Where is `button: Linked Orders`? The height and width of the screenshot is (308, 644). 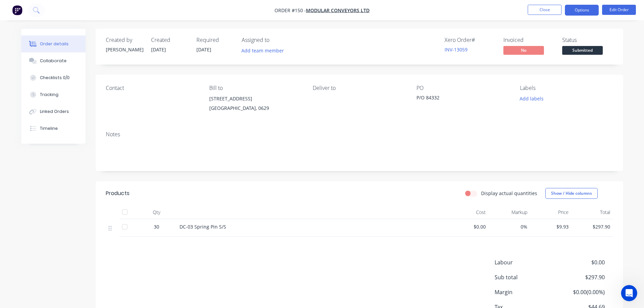
button: Linked Orders is located at coordinates (53, 111).